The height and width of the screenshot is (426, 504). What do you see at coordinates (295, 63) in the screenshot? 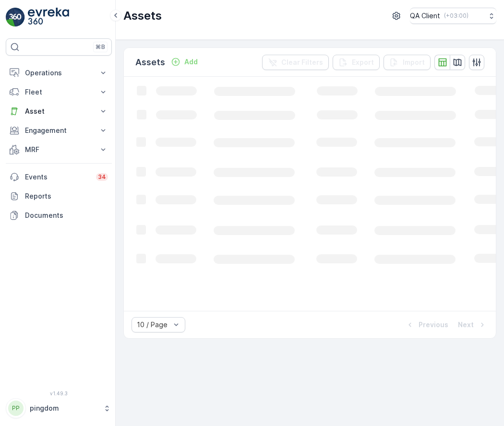
I see `button: Clear Filters` at bounding box center [295, 63].